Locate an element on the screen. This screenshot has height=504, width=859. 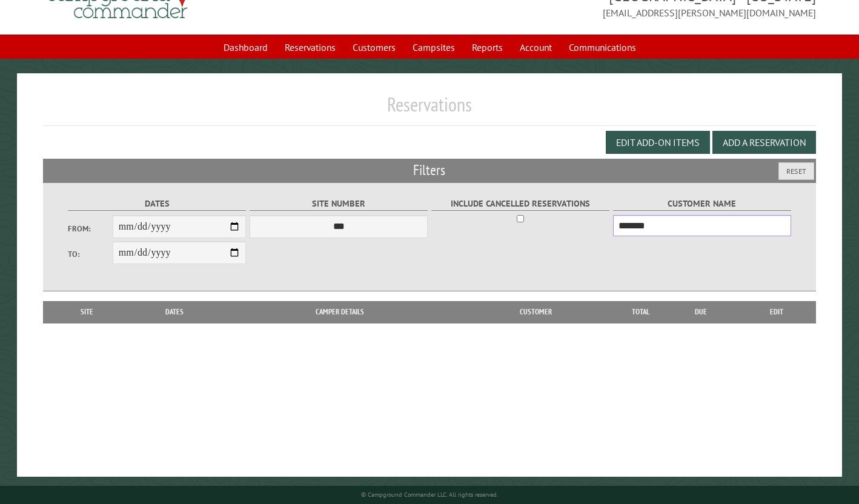
label: Include Cancelled Reservations is located at coordinates (520, 204).